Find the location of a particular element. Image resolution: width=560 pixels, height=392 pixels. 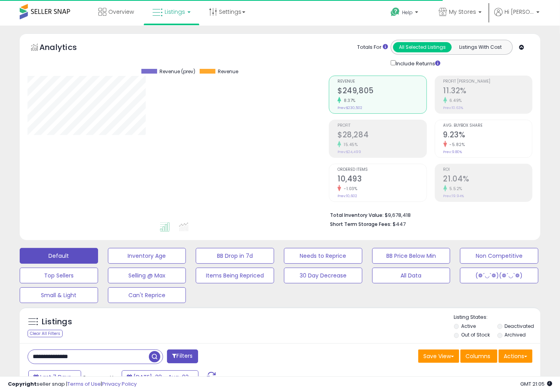

div: seller snap | | is located at coordinates (72, 384).